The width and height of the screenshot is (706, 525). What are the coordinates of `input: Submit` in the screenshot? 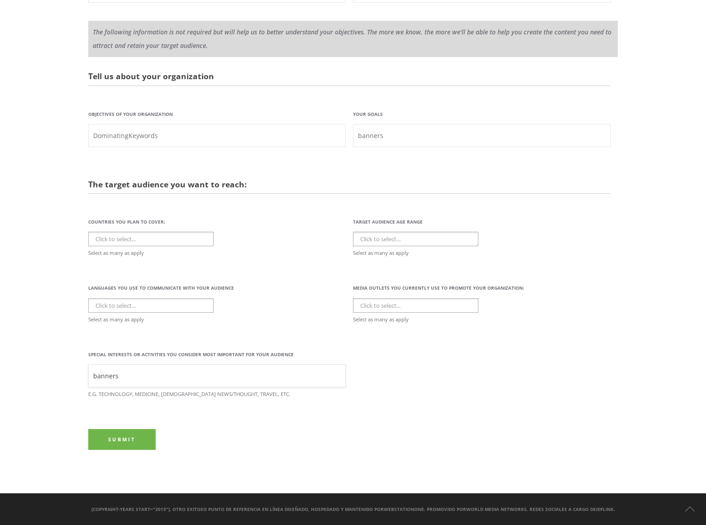 It's located at (122, 440).